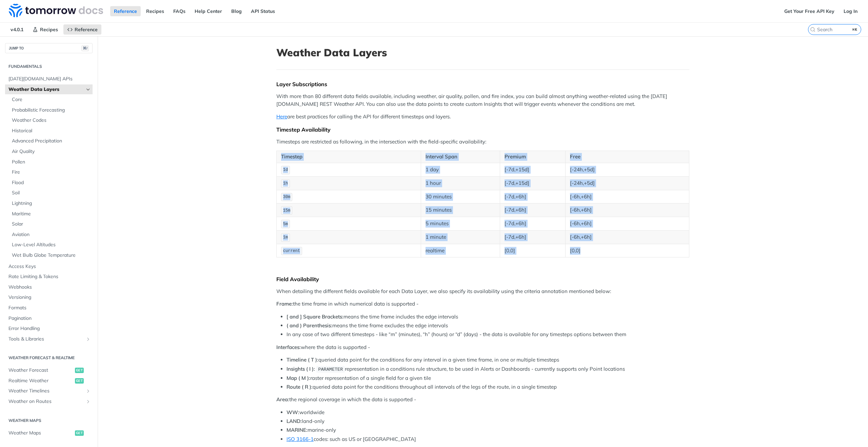 The width and height of the screenshot is (868, 447). I want to click on strong: ( and ) Parenthesis:, so click(309, 325).